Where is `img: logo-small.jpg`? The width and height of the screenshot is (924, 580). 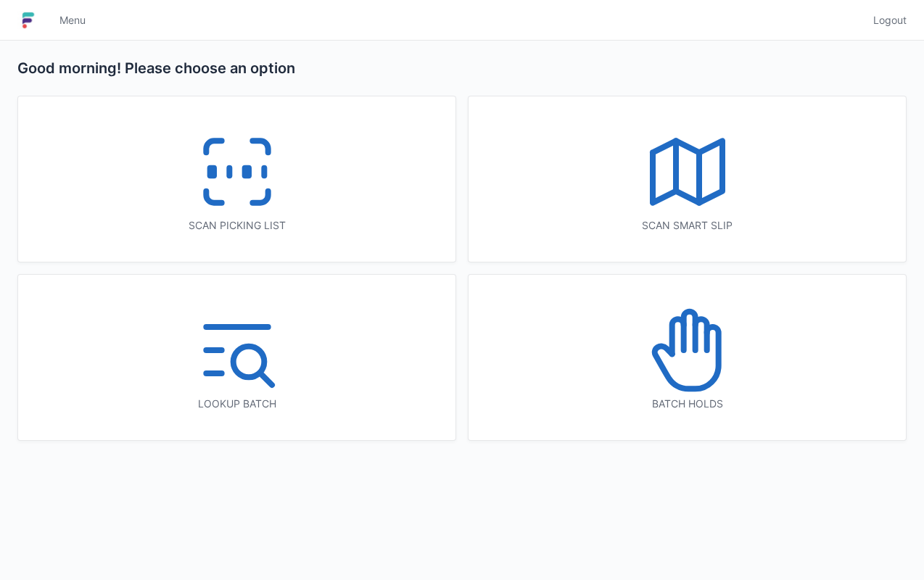
img: logo-small.jpg is located at coordinates (28, 21).